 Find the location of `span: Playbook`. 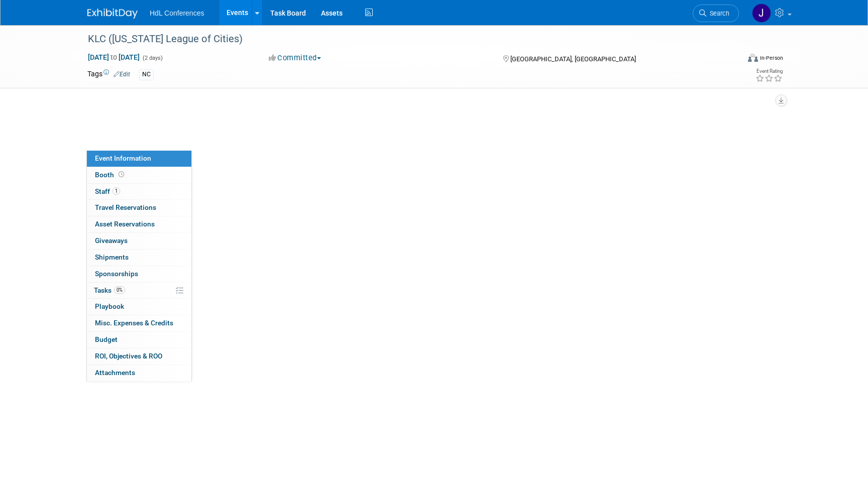

span: Playbook is located at coordinates (110, 306).